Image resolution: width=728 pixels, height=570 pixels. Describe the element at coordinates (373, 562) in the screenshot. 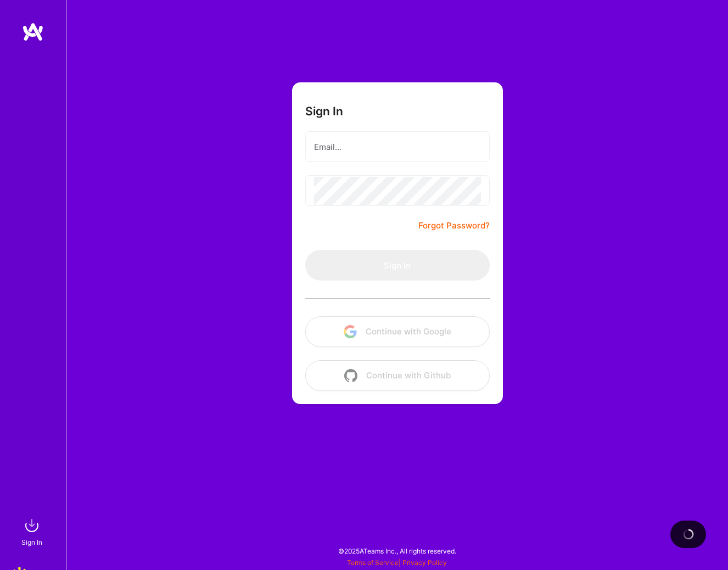

I see `a: Terms of Service` at that location.